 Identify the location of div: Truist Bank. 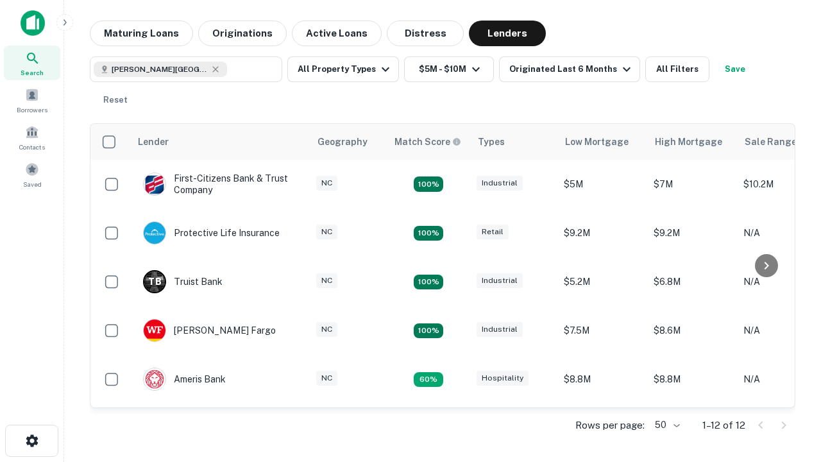
(183, 281).